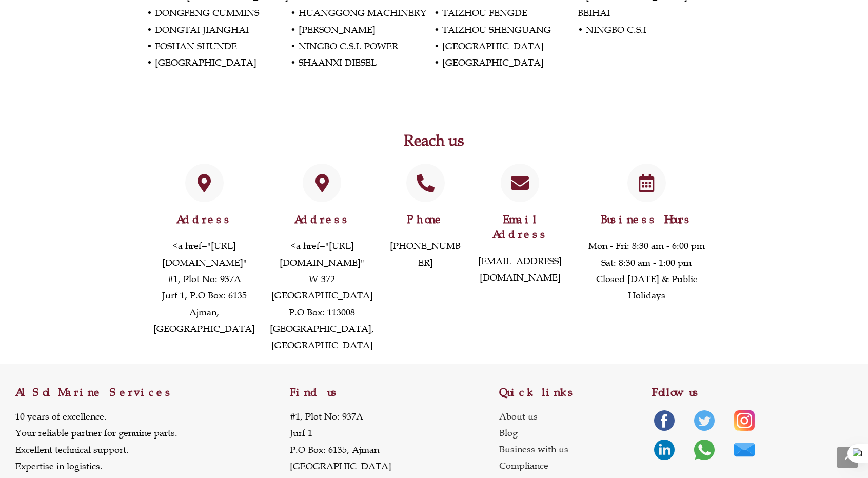 This screenshot has width=868, height=478. What do you see at coordinates (576, 416) in the screenshot?
I see `a: About us` at bounding box center [576, 416].